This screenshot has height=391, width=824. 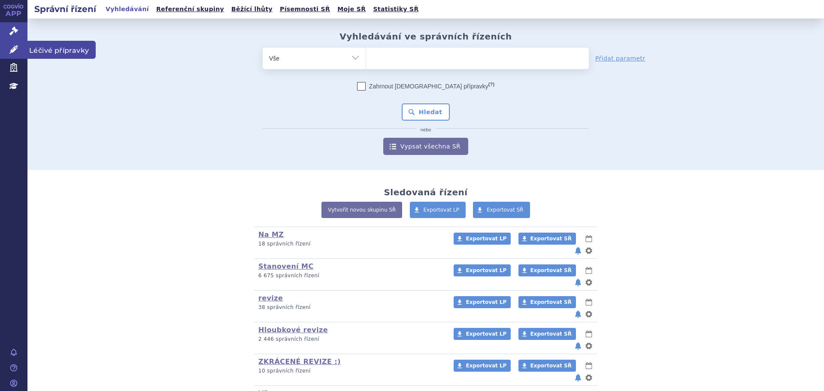 What do you see at coordinates (352, 9) in the screenshot?
I see `a: Moje SŘ` at bounding box center [352, 9].